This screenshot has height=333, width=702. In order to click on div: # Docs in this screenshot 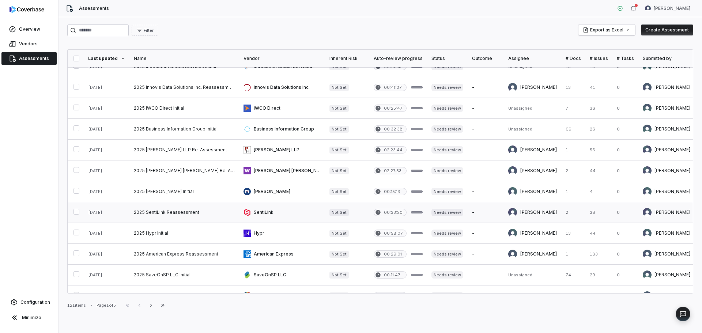, I will do `click(574, 59)`.